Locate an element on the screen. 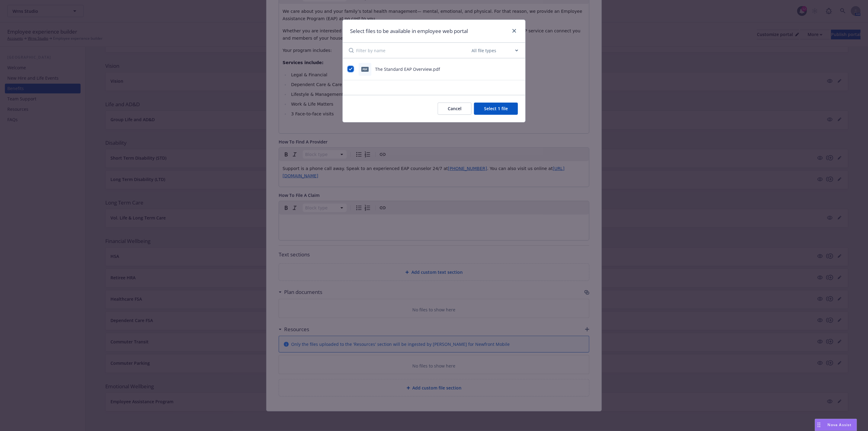 Image resolution: width=868 pixels, height=431 pixels. span: pdf is located at coordinates (365, 69).